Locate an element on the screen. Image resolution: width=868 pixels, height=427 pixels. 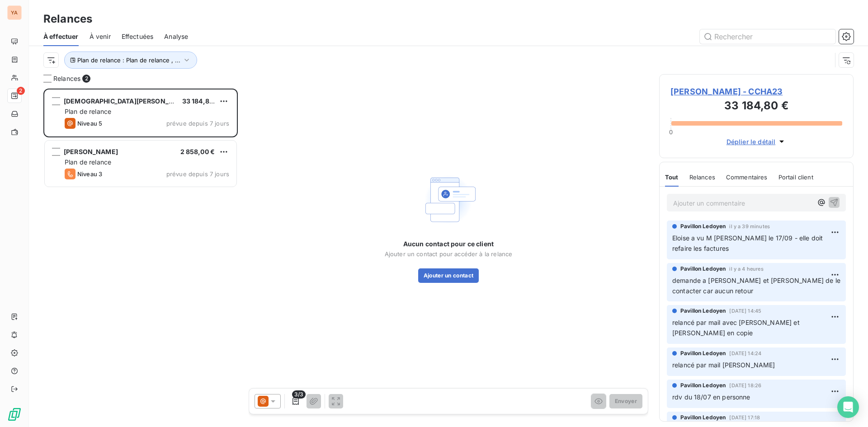
span: Aucun contact pour ce client is located at coordinates (449, 244).